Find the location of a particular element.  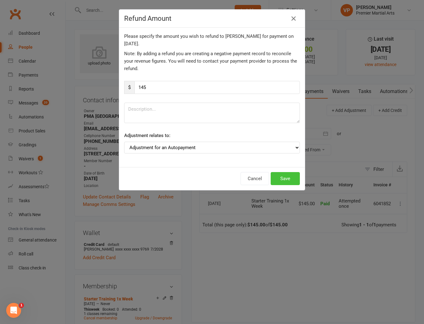

span: 1 is located at coordinates (21, 305).